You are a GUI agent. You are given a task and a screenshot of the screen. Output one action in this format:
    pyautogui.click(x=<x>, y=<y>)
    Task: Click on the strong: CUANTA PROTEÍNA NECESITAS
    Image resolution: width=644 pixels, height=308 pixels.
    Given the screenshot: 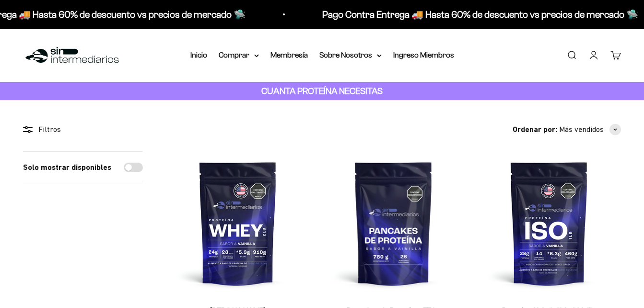 What is the action you would take?
    pyautogui.click(x=322, y=91)
    